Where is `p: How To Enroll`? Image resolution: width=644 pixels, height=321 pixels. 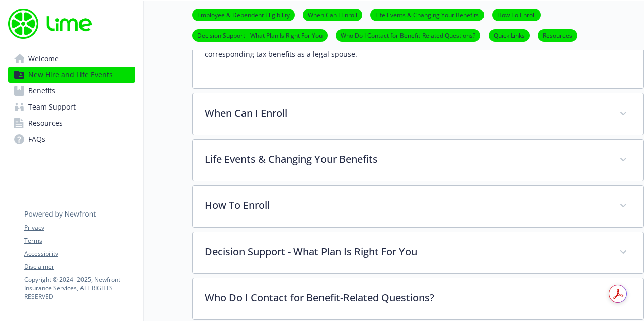
p: How To Enroll is located at coordinates (406, 206).